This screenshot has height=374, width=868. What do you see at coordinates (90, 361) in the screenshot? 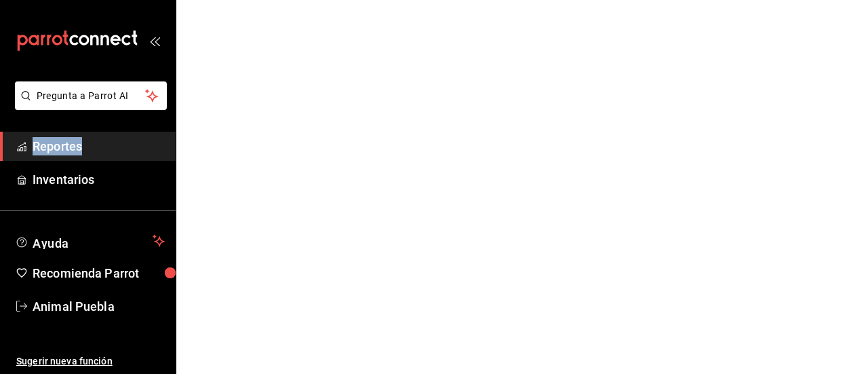
I see `span: Sugerir nueva función` at bounding box center [90, 361].